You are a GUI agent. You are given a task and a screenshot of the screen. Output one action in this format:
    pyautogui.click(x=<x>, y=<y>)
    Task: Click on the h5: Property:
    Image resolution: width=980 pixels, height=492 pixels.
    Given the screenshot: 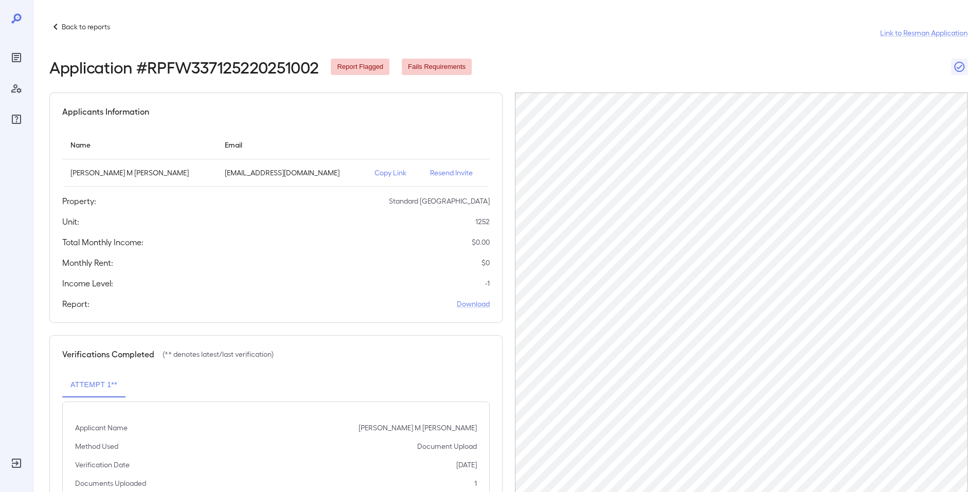 What is the action you would take?
    pyautogui.click(x=79, y=201)
    